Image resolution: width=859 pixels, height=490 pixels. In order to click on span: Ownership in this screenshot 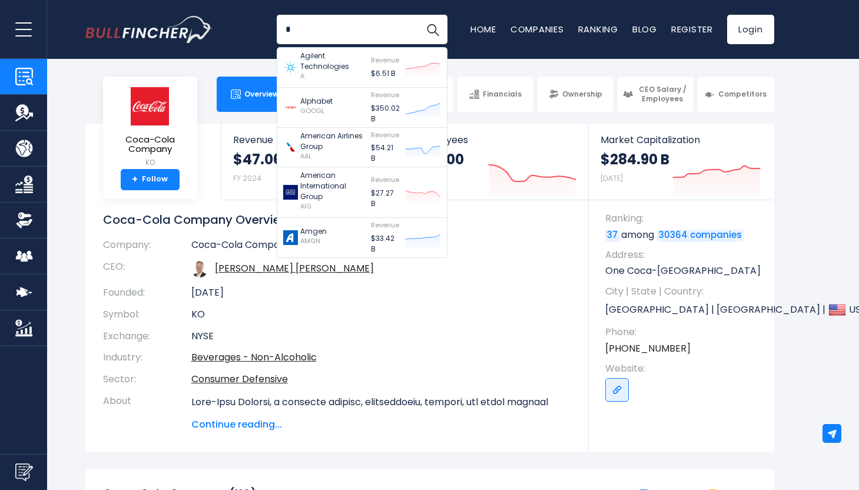, I will do `click(582, 94)`.